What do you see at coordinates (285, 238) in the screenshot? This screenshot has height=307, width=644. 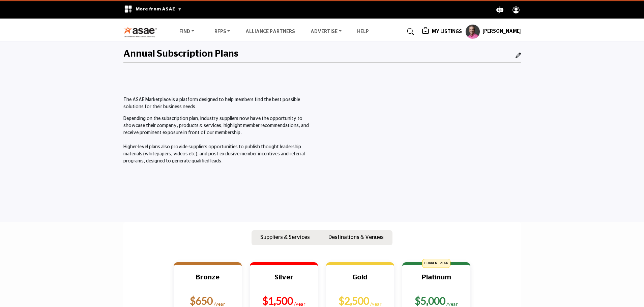 I see `button: Suppliers & Services` at bounding box center [285, 238].